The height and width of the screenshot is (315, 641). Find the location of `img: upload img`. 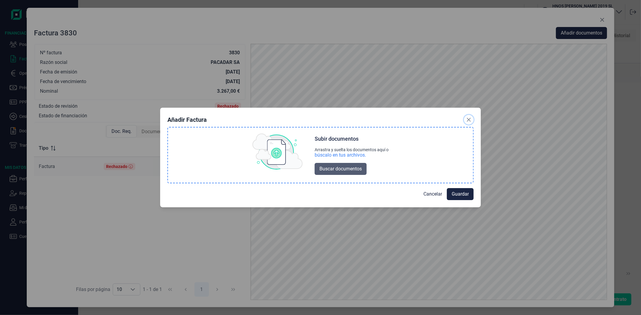

img: upload img is located at coordinates (278, 152).